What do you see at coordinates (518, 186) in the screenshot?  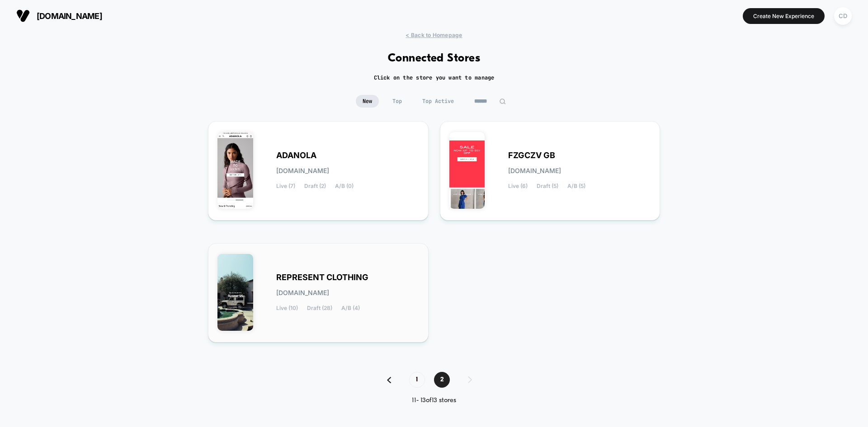 I see `span: Live (6)` at bounding box center [518, 186].